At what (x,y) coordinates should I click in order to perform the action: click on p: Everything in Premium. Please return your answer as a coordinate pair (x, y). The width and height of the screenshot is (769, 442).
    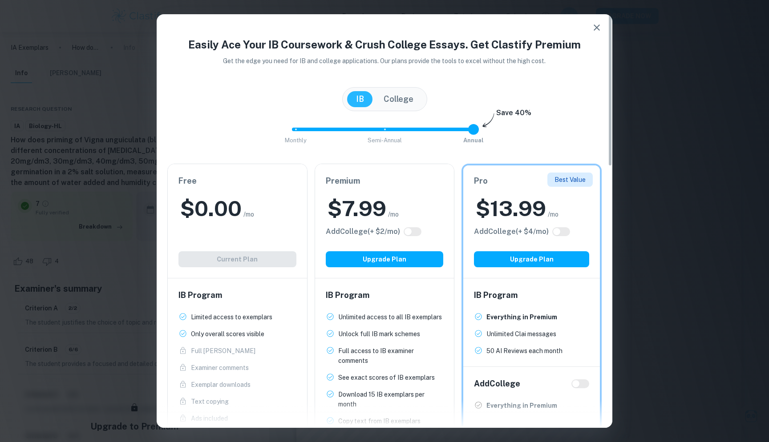
    Looking at the image, I should click on (522, 317).